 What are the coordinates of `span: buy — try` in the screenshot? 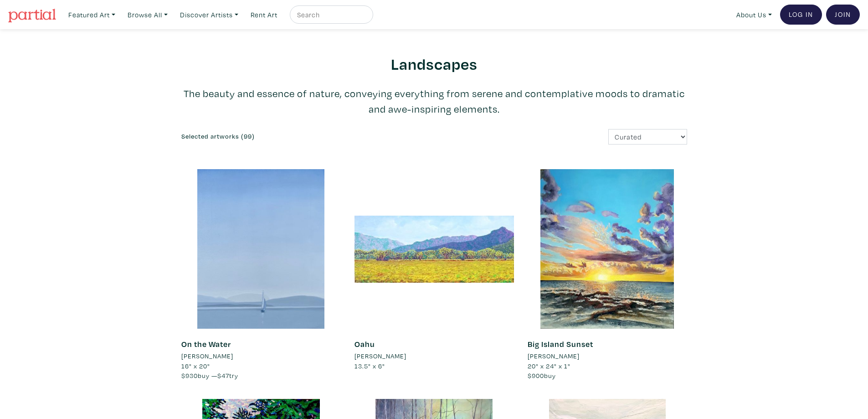 It's located at (209, 375).